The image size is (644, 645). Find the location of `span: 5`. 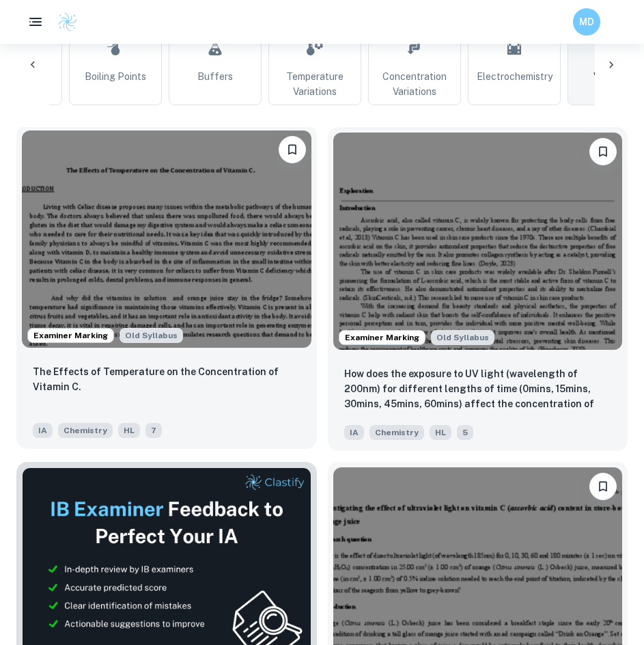

span: 5 is located at coordinates (465, 433).